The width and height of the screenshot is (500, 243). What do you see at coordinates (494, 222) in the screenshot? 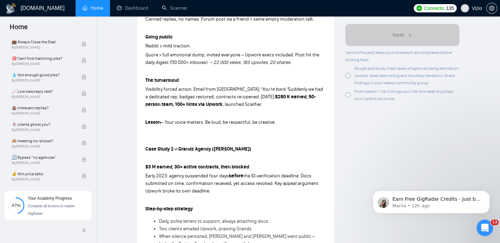
I see `span: 13` at bounding box center [494, 222].